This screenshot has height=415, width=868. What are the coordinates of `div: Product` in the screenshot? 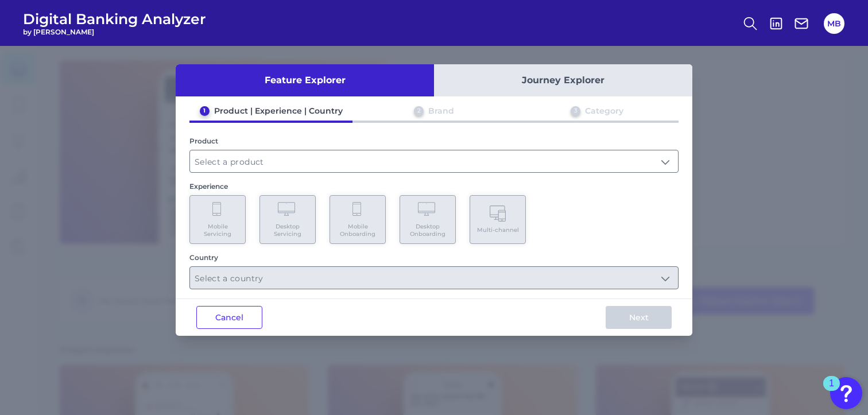 It's located at (434, 140).